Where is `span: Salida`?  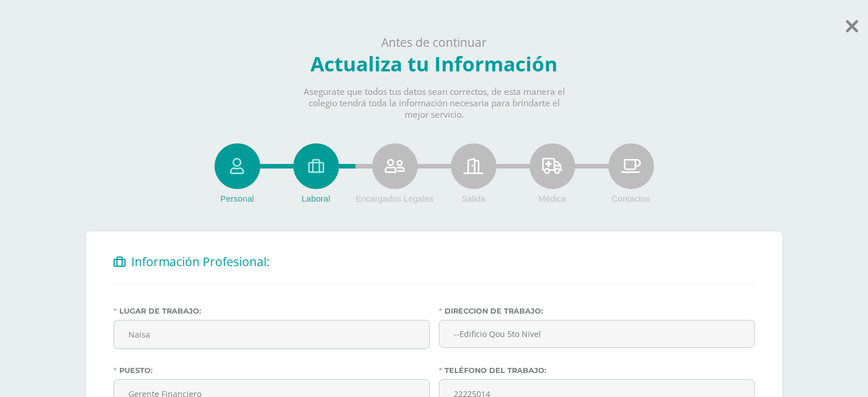 span: Salida is located at coordinates (474, 198).